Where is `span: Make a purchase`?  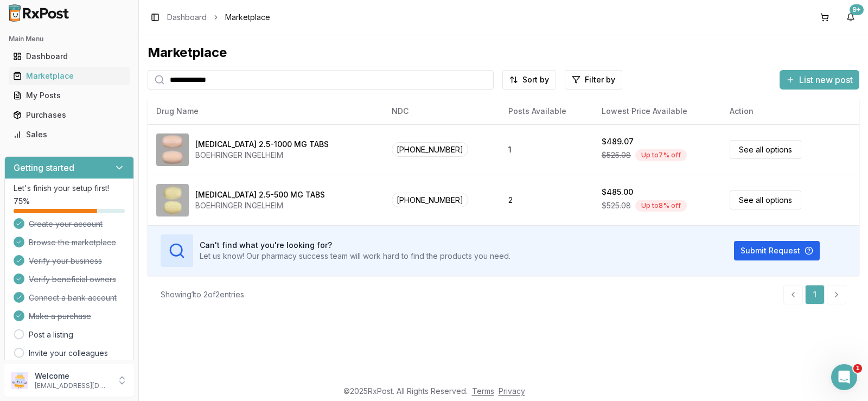
span: Make a purchase is located at coordinates (60, 316).